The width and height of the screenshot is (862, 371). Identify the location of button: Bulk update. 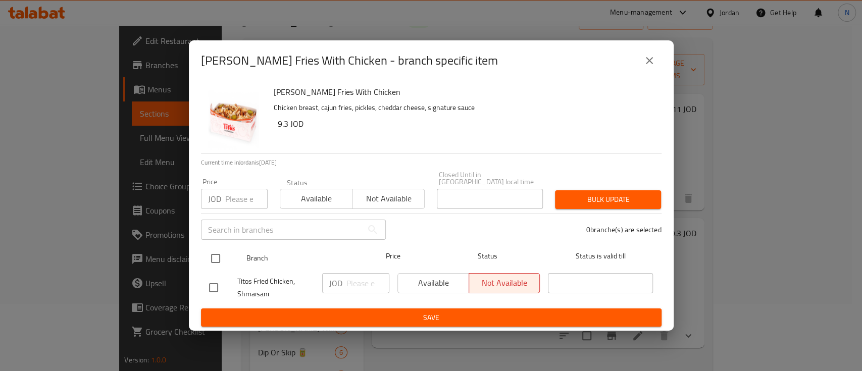
(608, 200).